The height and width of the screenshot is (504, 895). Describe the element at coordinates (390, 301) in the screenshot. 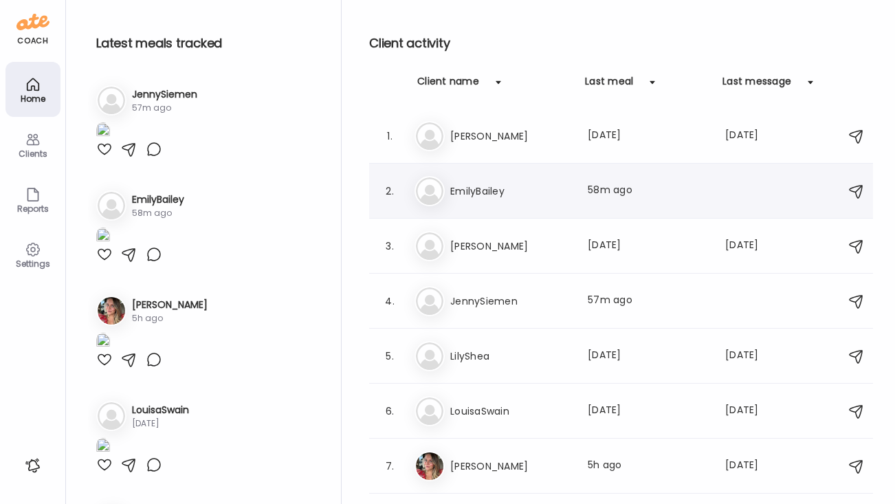

I see `div: 4.` at that location.